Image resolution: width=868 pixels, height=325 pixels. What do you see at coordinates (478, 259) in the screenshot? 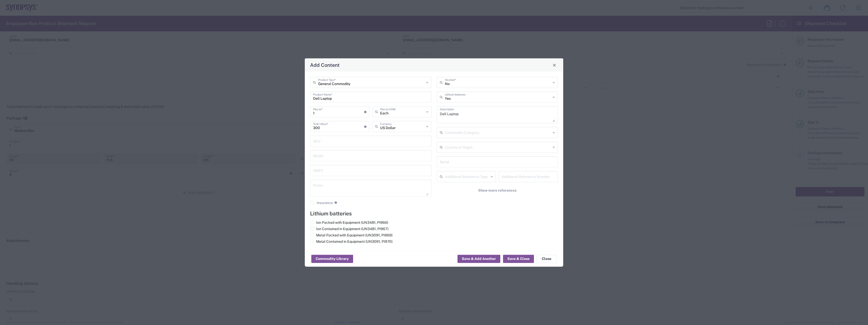
I see `button: Save & Add Another` at bounding box center [478, 259].